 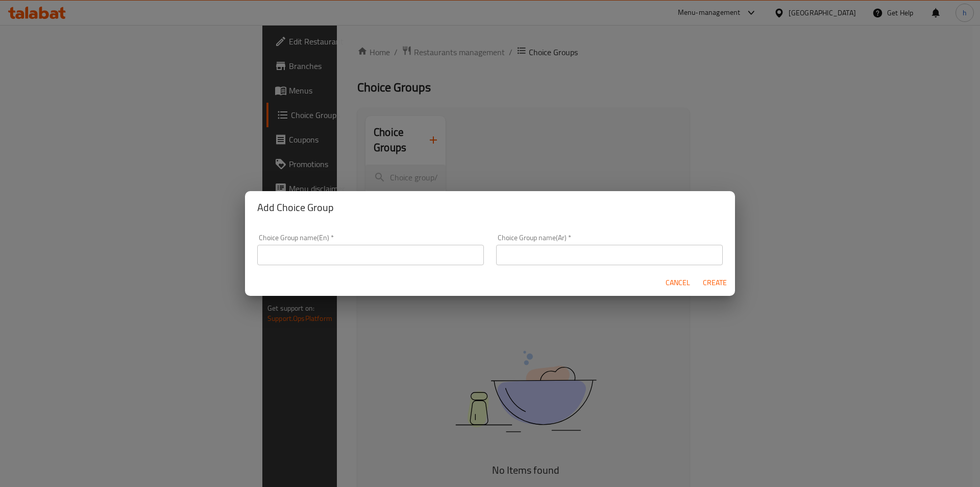 What do you see at coordinates (370, 255) in the screenshot?
I see `input: Please enter Choice Group name(en)` at bounding box center [370, 255].